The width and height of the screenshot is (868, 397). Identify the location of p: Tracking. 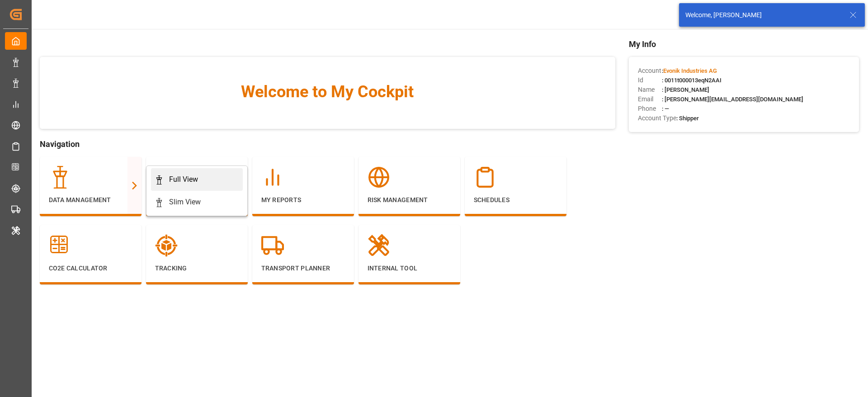
(197, 268).